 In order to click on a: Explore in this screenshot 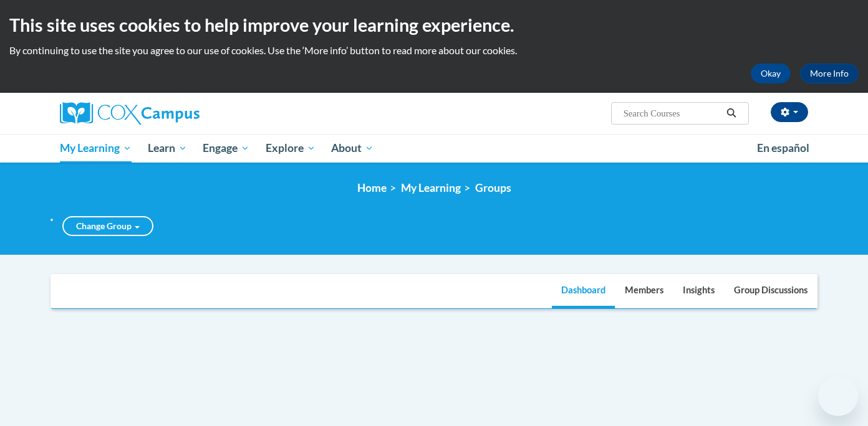, I will do `click(290, 148)`.